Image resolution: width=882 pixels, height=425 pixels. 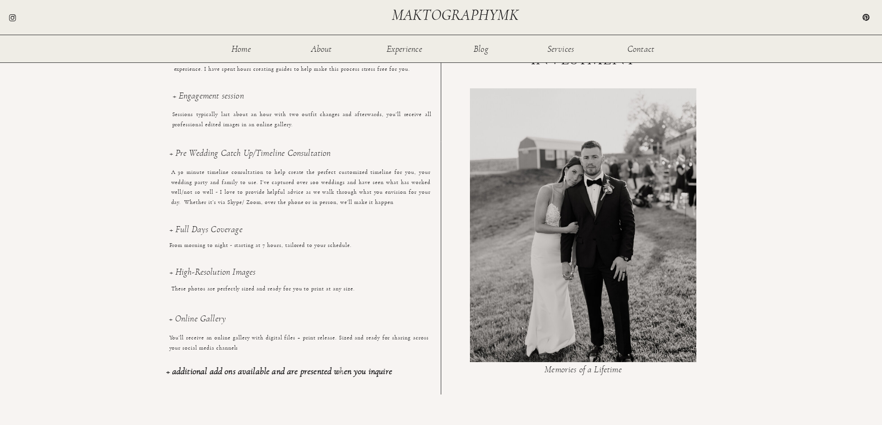 I want to click on h3: + Engagement session, so click(x=302, y=101).